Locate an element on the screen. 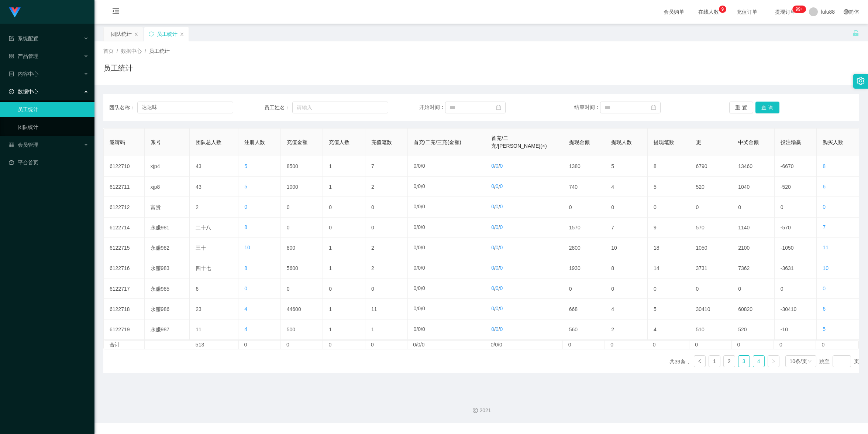 Image resolution: width=868 pixels, height=434 pixels. img: logo.9652507e.png is located at coordinates (15, 13).